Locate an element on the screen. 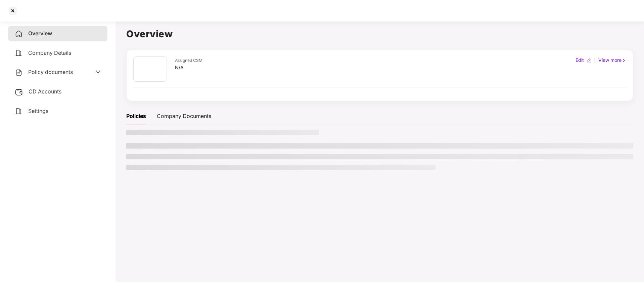  h1: Overview is located at coordinates (379, 34).